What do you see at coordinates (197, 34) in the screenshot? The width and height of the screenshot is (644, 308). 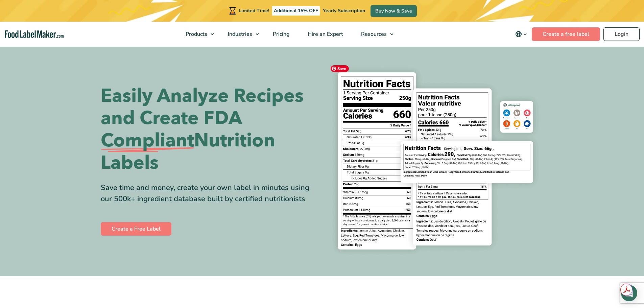 I see `a: Products` at bounding box center [197, 34].